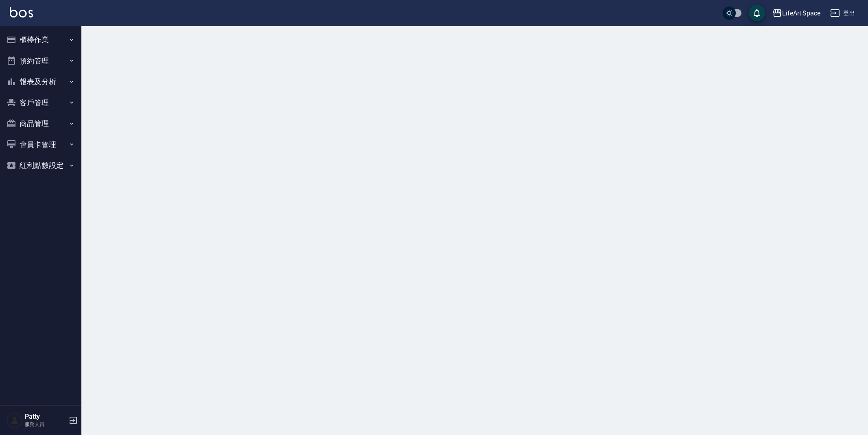 This screenshot has height=435, width=868. Describe the element at coordinates (41, 166) in the screenshot. I see `button: 紅利點數設定` at that location.